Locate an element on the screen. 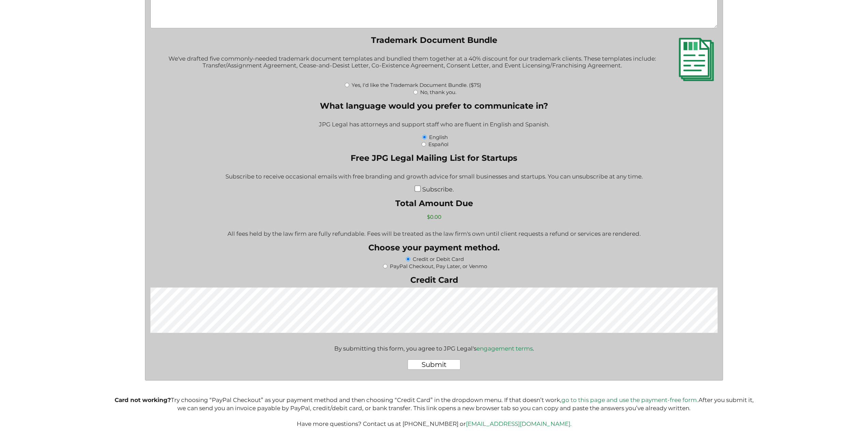  div: Subscribe to receive occasional emails with free branding and growth advice for small businesses ... is located at coordinates (434, 177).